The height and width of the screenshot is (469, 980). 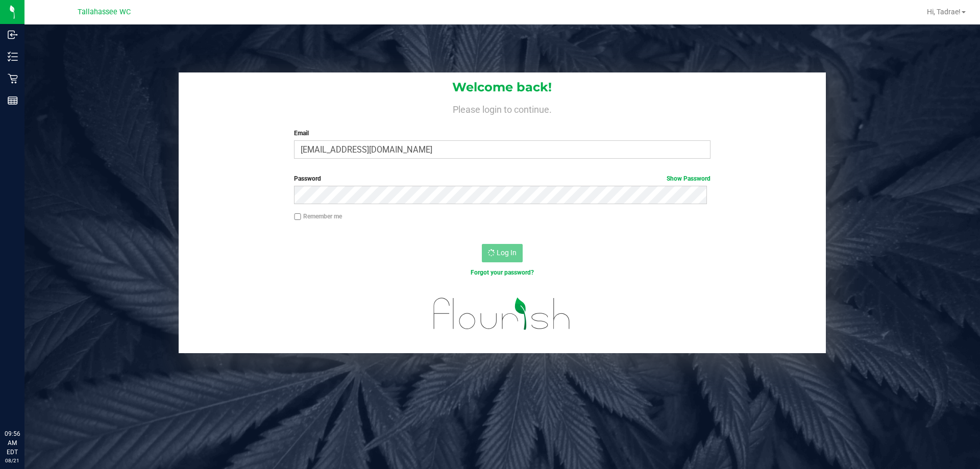 What do you see at coordinates (502, 273) in the screenshot?
I see `a: Forgot your password?` at bounding box center [502, 273].